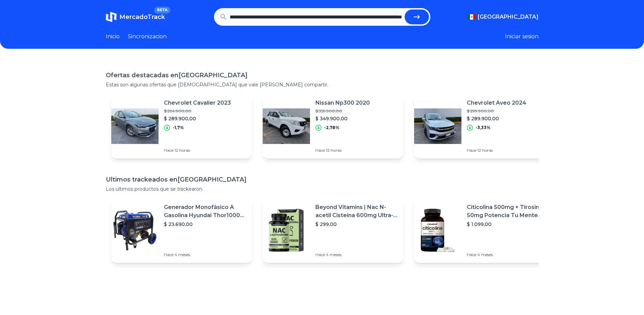 This screenshot has width=644, height=315. What do you see at coordinates (332, 128) in the screenshot?
I see `p: -2,78%` at bounding box center [332, 128].